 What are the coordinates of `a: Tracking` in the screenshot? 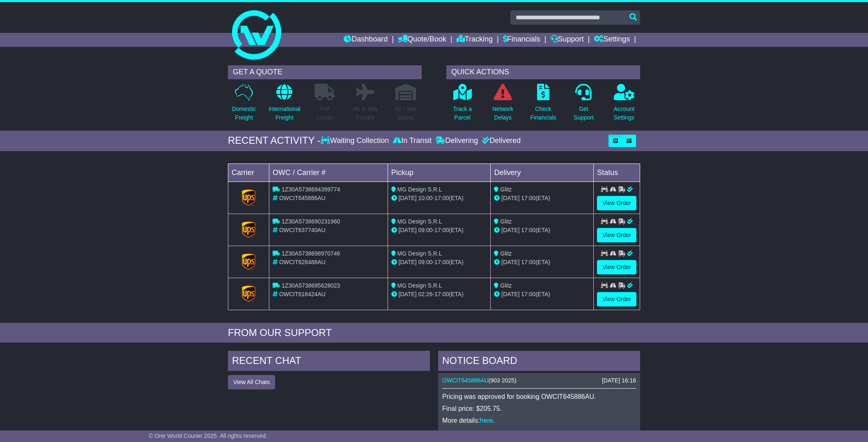 It's located at (475, 40).